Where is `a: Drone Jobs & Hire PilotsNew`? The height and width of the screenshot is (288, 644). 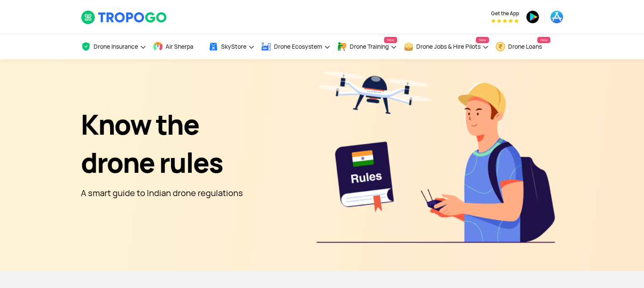
a: Drone Jobs & Hire PilotsNew is located at coordinates (446, 46).